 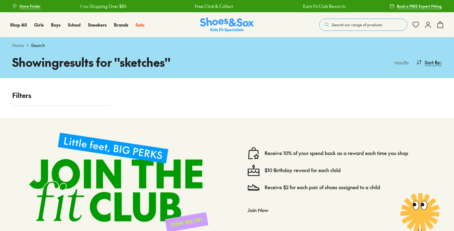 I want to click on a: Receive $2 for each pair of shoes assigned to a child, so click(x=322, y=188).